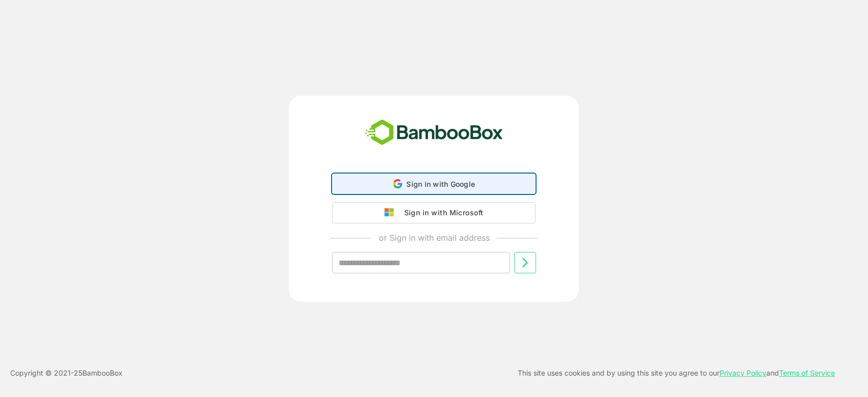 The width and height of the screenshot is (868, 397). I want to click on img: bamboobox, so click(434, 133).